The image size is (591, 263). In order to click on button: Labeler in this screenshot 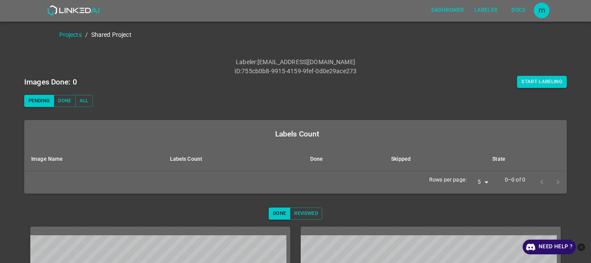, I will do `click(486, 10)`.